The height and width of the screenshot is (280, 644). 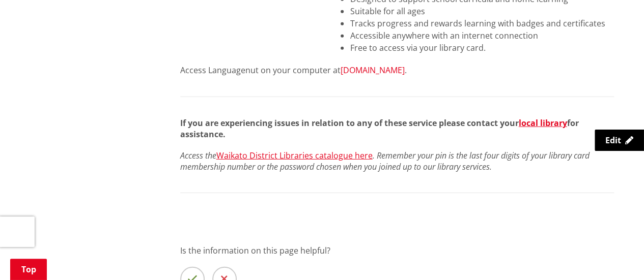 What do you see at coordinates (397, 250) in the screenshot?
I see `p: Is the information on this page helpful?` at bounding box center [397, 250].